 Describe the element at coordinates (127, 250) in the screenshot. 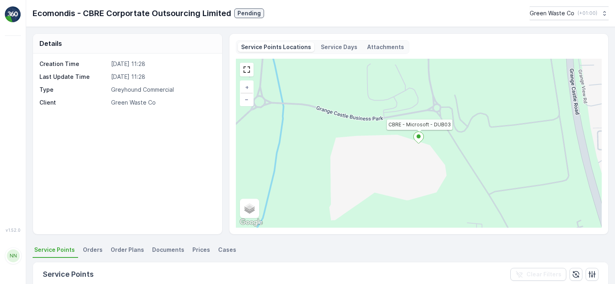

I see `span: Order Plans` at that location.